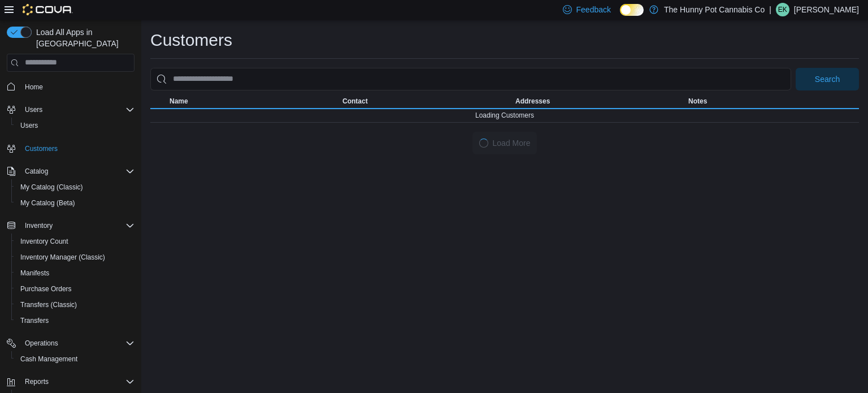  Describe the element at coordinates (75, 289) in the screenshot. I see `button: Purchase Orders` at that location.